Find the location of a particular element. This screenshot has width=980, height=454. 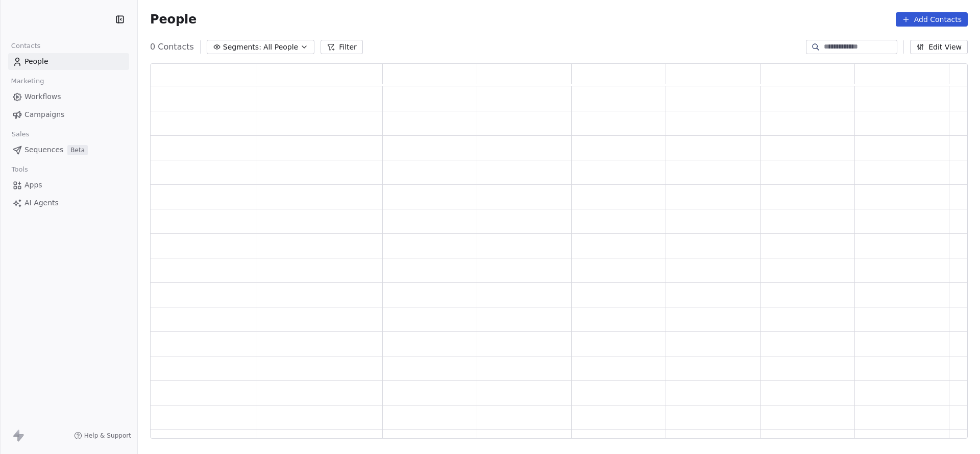

span: Tools is located at coordinates (19, 170).